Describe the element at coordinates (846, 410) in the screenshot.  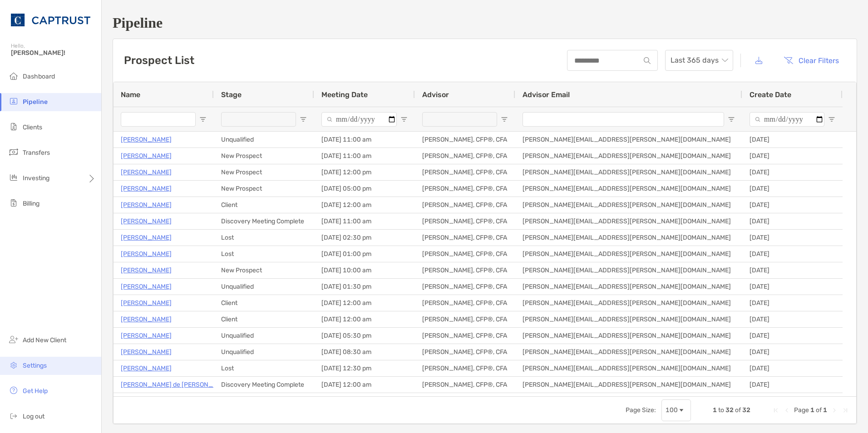
I see `div: Last Page` at that location.